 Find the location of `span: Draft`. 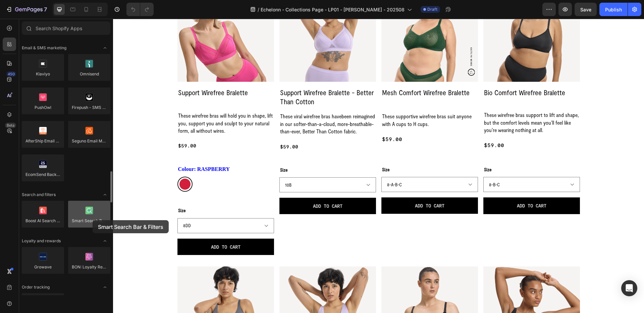

span: Draft is located at coordinates (433, 9).